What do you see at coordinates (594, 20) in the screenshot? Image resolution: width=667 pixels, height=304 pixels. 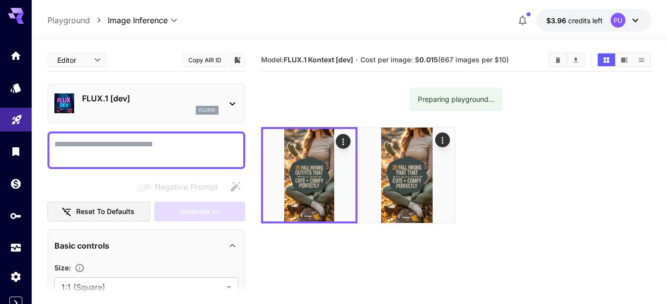 I see `button: $3.95977PU` at bounding box center [594, 20].